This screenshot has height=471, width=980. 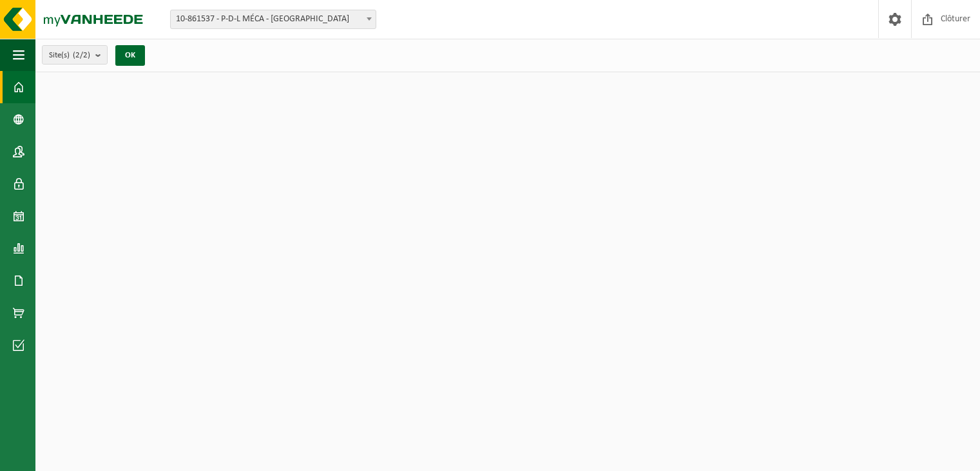 What do you see at coordinates (273, 19) in the screenshot?
I see `span: 10-861537 - P-D-L MÉCA - FOSSES-LA-VILLE` at bounding box center [273, 19].